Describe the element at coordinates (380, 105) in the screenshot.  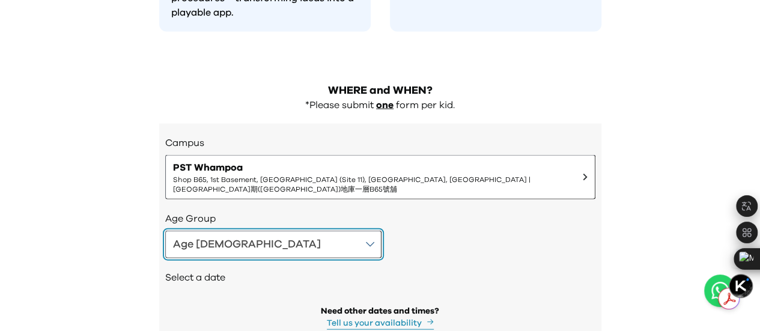
I see `div: *Please submit form per kid.` at that location.